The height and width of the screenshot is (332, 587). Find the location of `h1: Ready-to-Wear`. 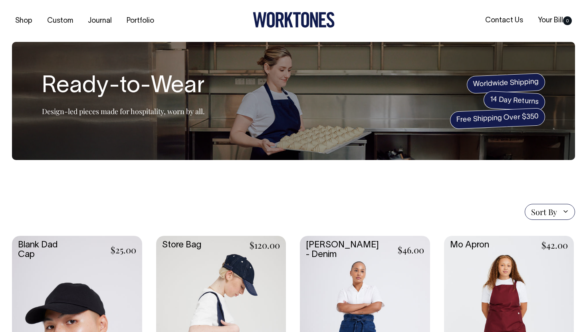

h1: Ready-to-Wear is located at coordinates (123, 87).